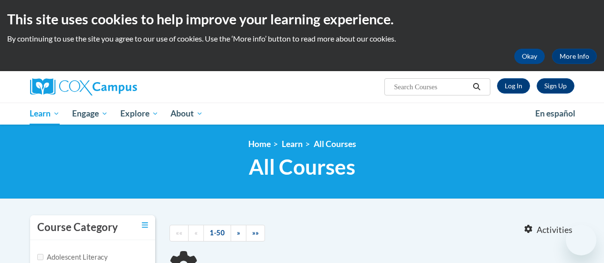 The image size is (604, 263). Describe the element at coordinates (139, 114) in the screenshot. I see `a: Explore` at that location.